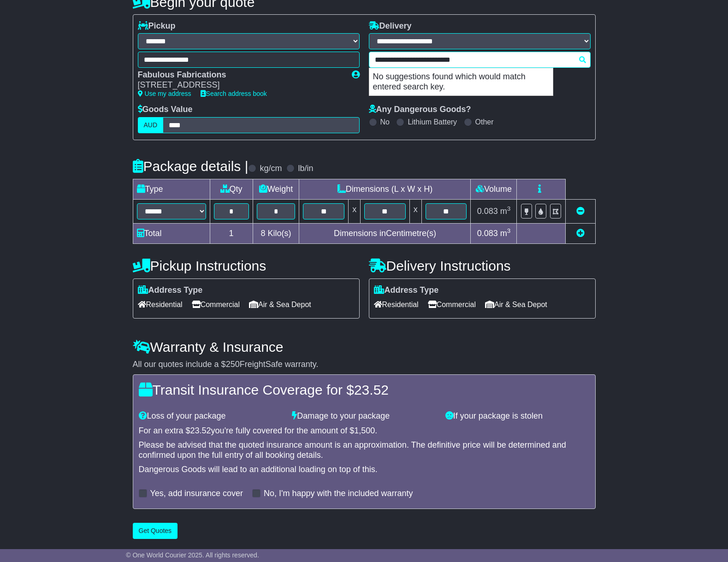 The height and width of the screenshot is (562, 728). What do you see at coordinates (276, 189) in the screenshot?
I see `td: Weight` at bounding box center [276, 189].